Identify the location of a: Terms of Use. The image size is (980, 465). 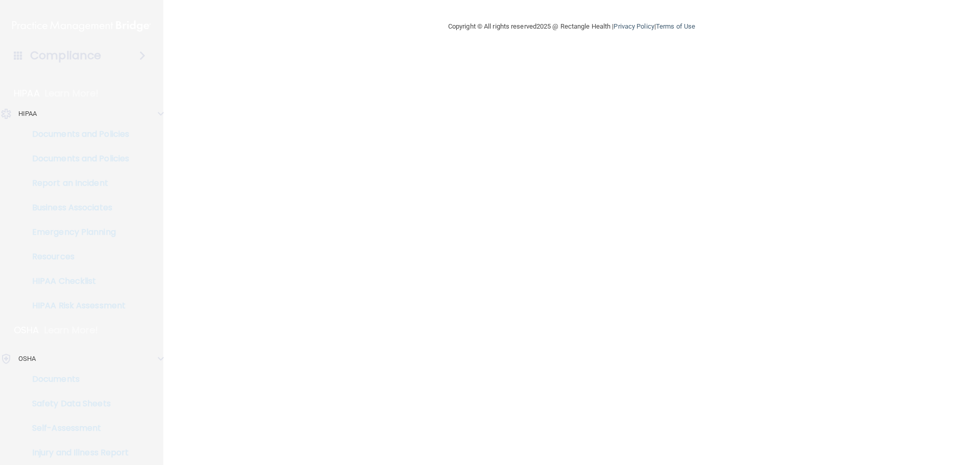
(675, 26).